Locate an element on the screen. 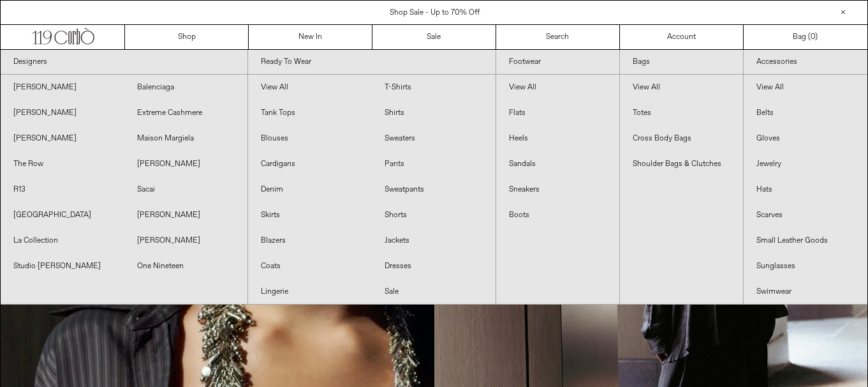 The height and width of the screenshot is (387, 868). a: Hats is located at coordinates (806, 190).